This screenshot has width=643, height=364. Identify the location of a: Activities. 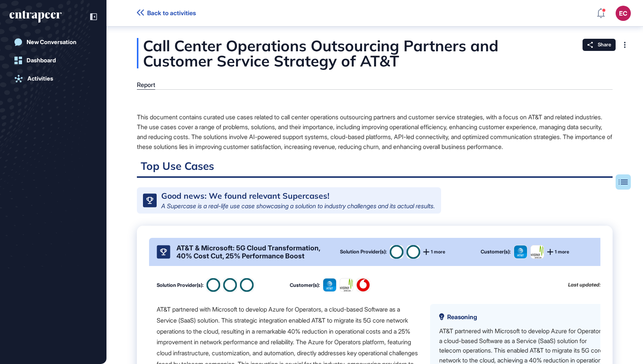
(53, 78).